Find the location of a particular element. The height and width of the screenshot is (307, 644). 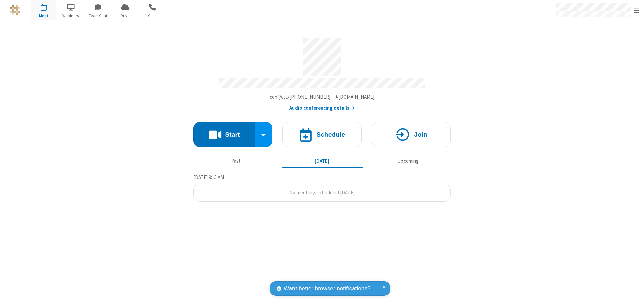

h4: Schedule is located at coordinates (331, 134).